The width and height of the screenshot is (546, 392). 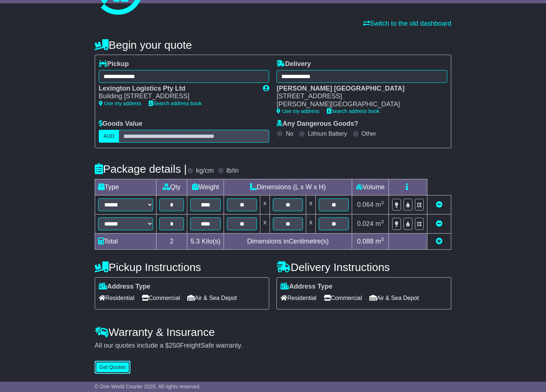 What do you see at coordinates (125, 241) in the screenshot?
I see `td: Total` at bounding box center [125, 241].